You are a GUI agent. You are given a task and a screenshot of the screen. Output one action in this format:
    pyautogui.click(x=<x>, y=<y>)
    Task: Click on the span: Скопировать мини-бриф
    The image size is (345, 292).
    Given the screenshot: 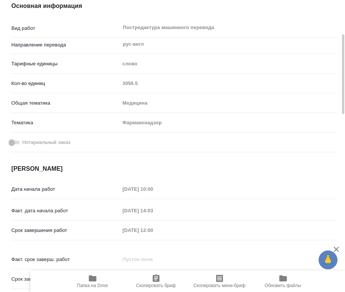 What is the action you would take?
    pyautogui.click(x=219, y=286)
    